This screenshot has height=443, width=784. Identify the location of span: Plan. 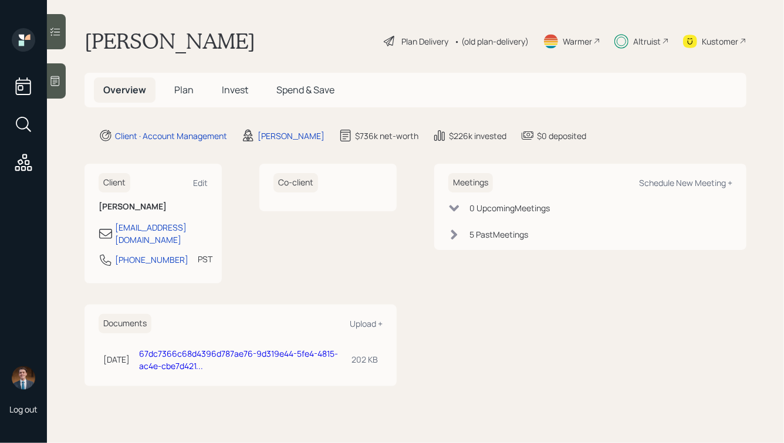
(184, 90).